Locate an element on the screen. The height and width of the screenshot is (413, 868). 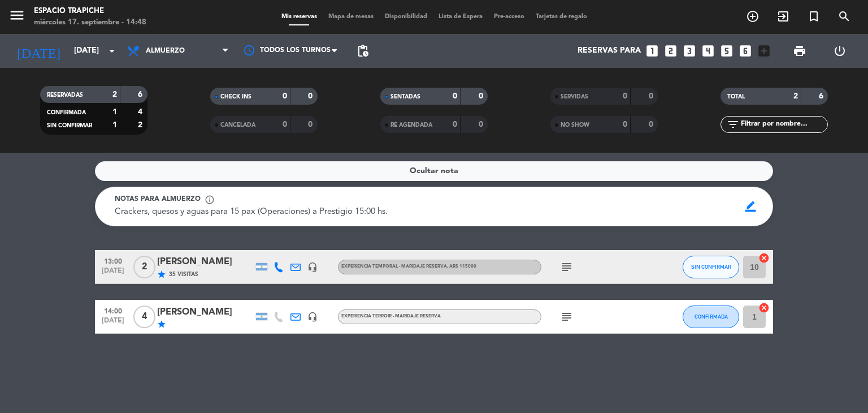
strong: 4 is located at coordinates (142, 112).